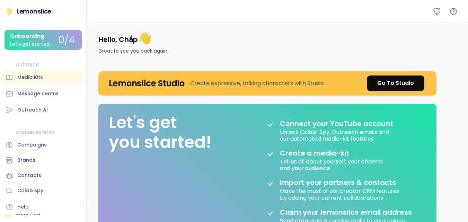 This screenshot has width=468, height=222. Describe the element at coordinates (337, 124) in the screenshot. I see `div: Connect your YouTube account` at that location.